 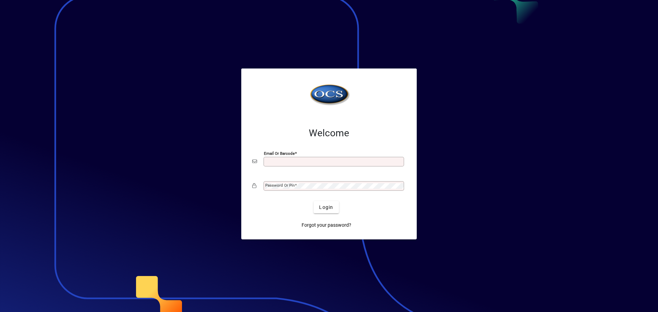 I want to click on h2: Welcome, so click(x=329, y=133).